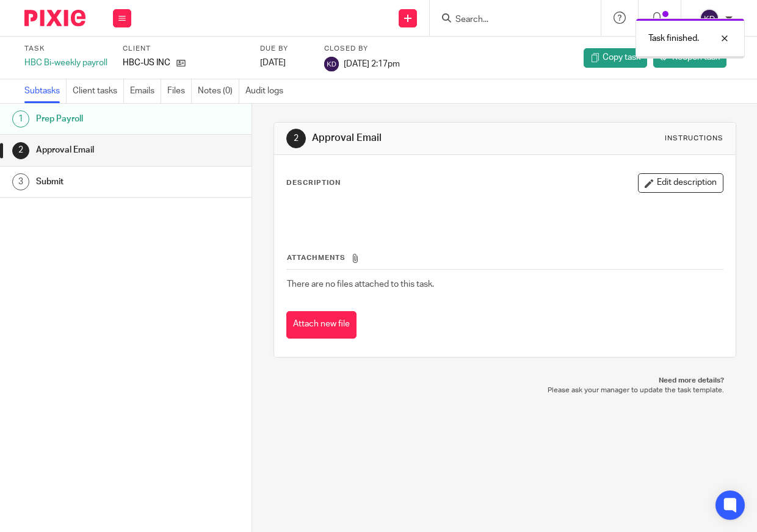 The width and height of the screenshot is (757, 532). I want to click on div: HBC Bi-weekly payroll, so click(66, 63).